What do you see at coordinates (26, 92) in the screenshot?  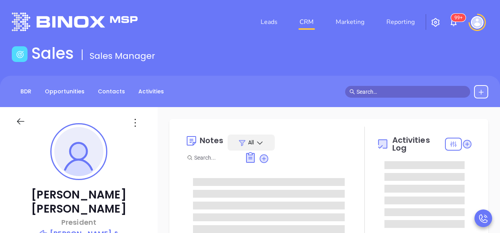 I see `a: BDR` at bounding box center [26, 92].